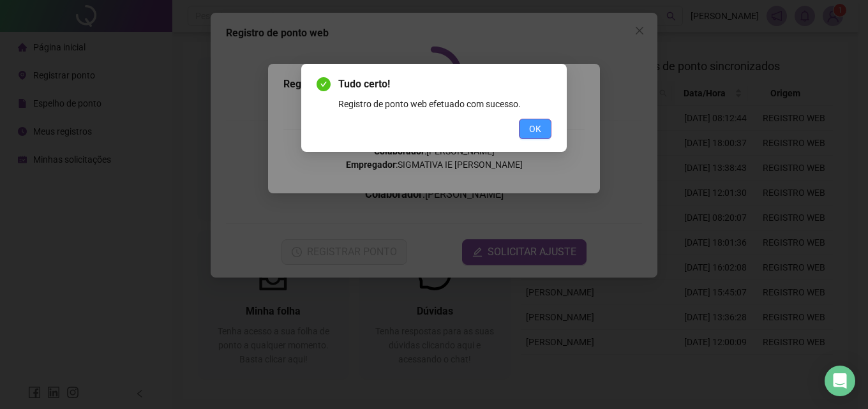 This screenshot has width=868, height=409. I want to click on span: OK, so click(535, 129).